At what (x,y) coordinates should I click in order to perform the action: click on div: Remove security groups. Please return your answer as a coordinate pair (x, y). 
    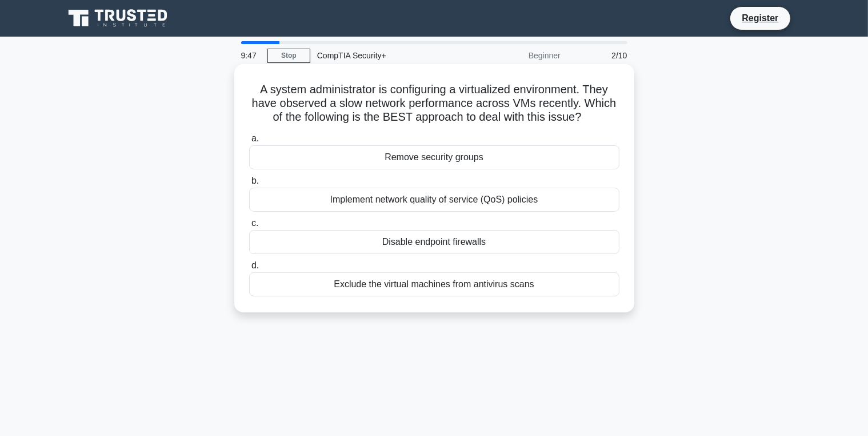
    Looking at the image, I should click on (434, 158).